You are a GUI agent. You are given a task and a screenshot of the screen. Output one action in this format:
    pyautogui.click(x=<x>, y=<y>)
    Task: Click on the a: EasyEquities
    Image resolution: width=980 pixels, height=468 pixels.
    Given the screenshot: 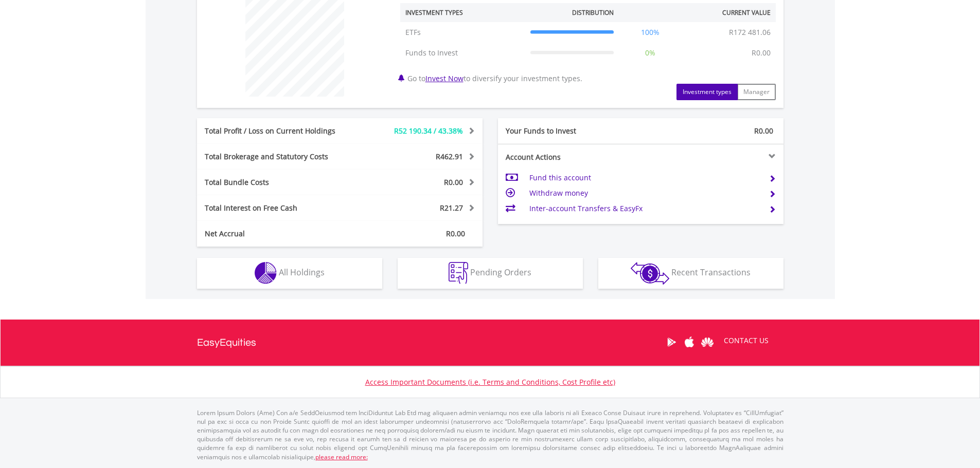 What is the action you would take?
    pyautogui.click(x=227, y=343)
    